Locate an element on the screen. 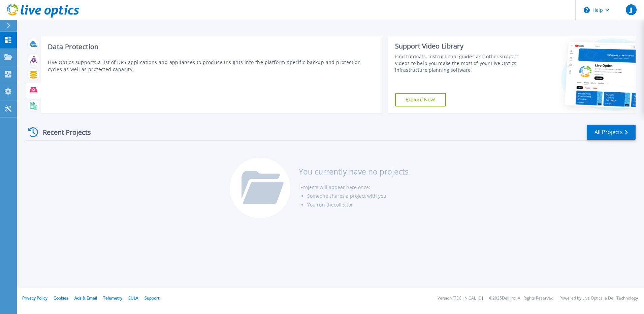 This screenshot has width=644, height=314. a: Ads & Email is located at coordinates (86, 298).